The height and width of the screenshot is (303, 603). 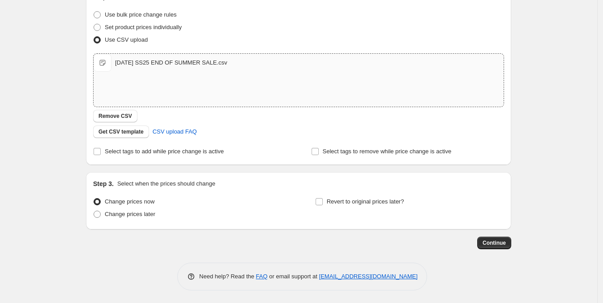 What do you see at coordinates (115, 116) in the screenshot?
I see `button: Remove CSV` at bounding box center [115, 116].